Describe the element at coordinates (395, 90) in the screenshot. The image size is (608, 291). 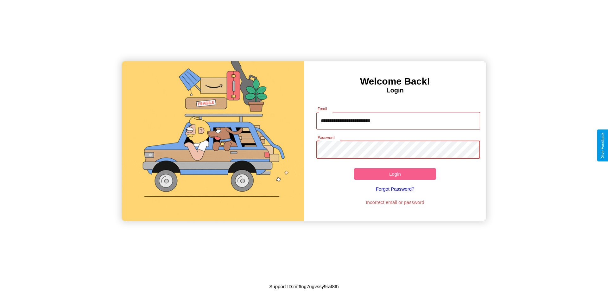
I see `h4: Login` at that location.